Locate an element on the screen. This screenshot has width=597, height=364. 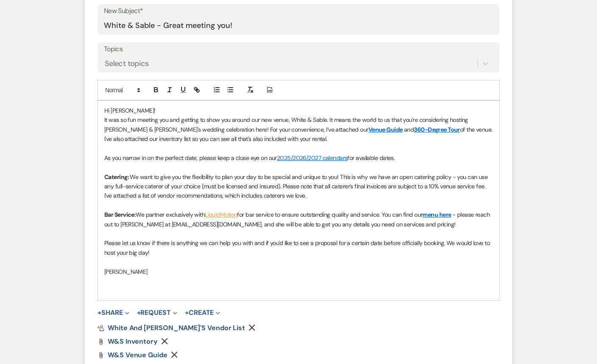
a: Venue Guide is located at coordinates (385, 130).